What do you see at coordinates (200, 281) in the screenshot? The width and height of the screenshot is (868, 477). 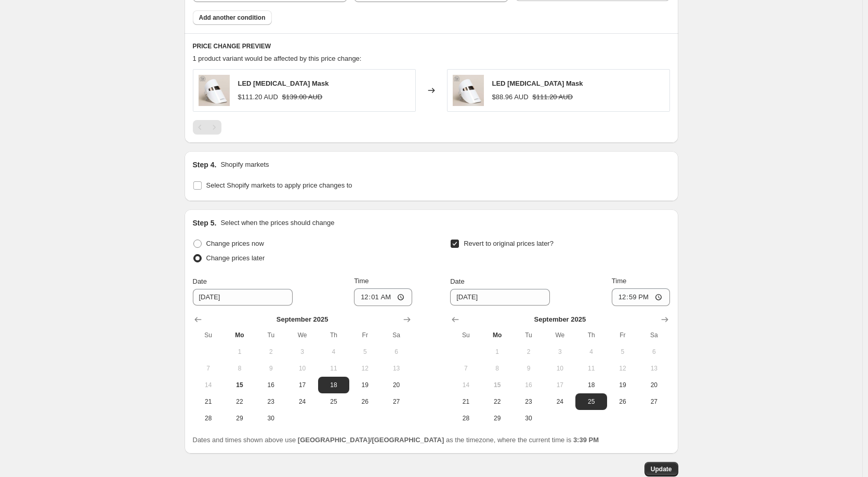 I see `span: Date` at bounding box center [200, 281].